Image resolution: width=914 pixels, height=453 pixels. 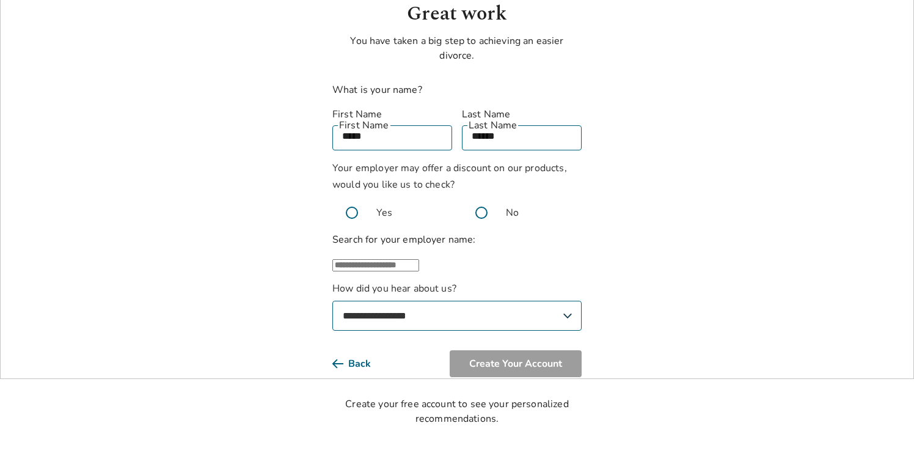 I want to click on span: Yes, so click(x=384, y=213).